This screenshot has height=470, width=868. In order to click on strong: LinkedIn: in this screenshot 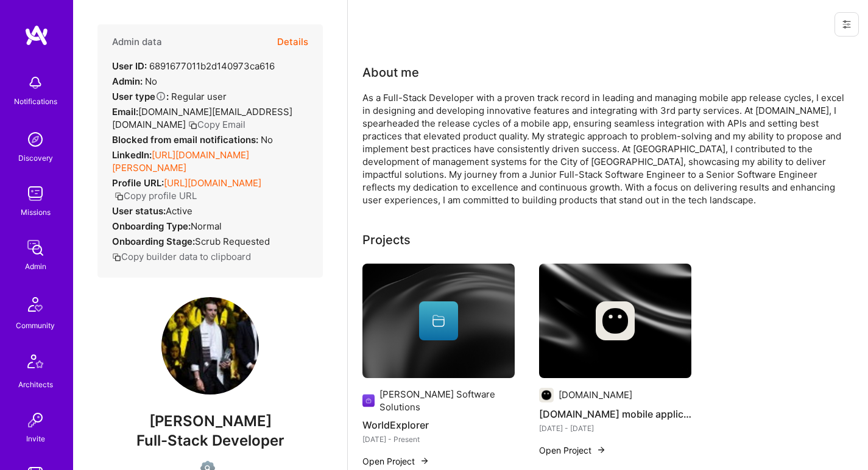, I will do `click(131, 155)`.